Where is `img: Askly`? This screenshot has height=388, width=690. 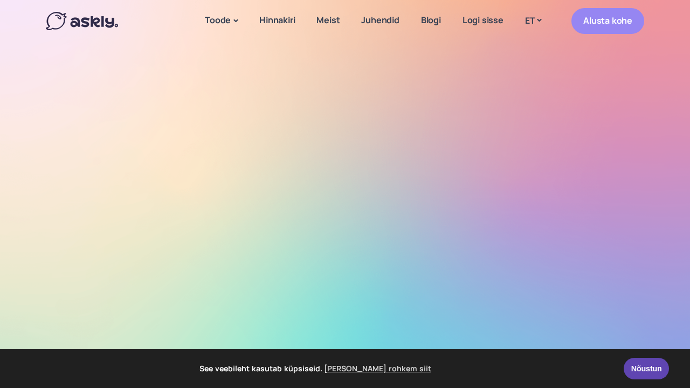 img: Askly is located at coordinates (82, 21).